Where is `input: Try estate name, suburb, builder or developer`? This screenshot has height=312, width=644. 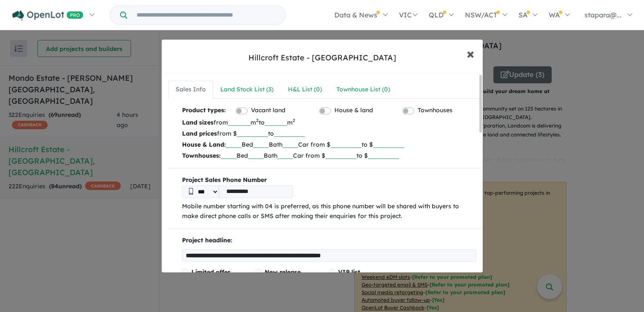
input: Try estate name, suburb, builder or developer is located at coordinates (206, 15).